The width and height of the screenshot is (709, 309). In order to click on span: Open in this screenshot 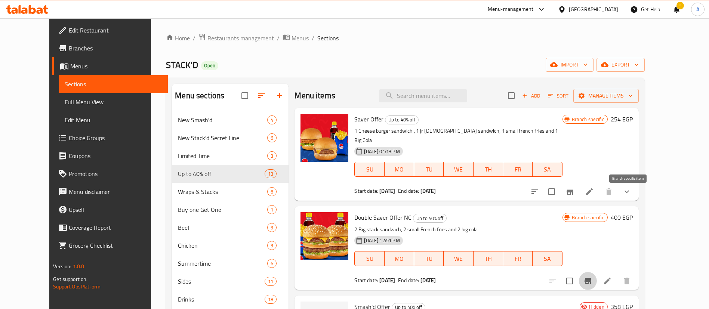, I will do `click(210, 65)`.